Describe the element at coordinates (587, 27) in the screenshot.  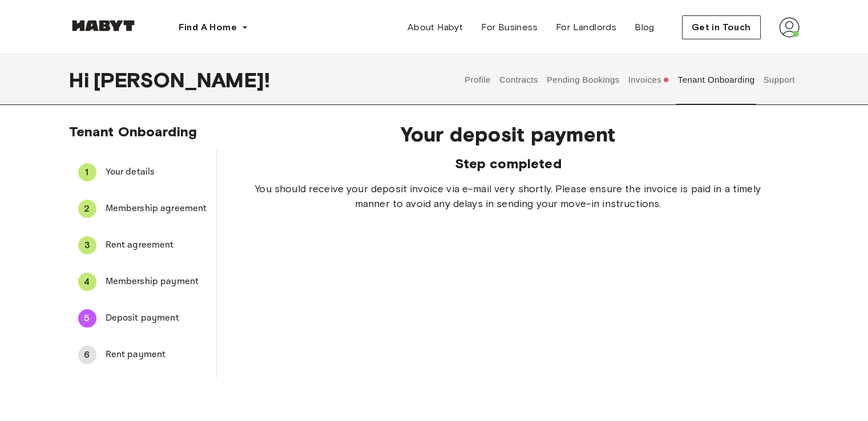
I see `span: For Landlords` at that location.